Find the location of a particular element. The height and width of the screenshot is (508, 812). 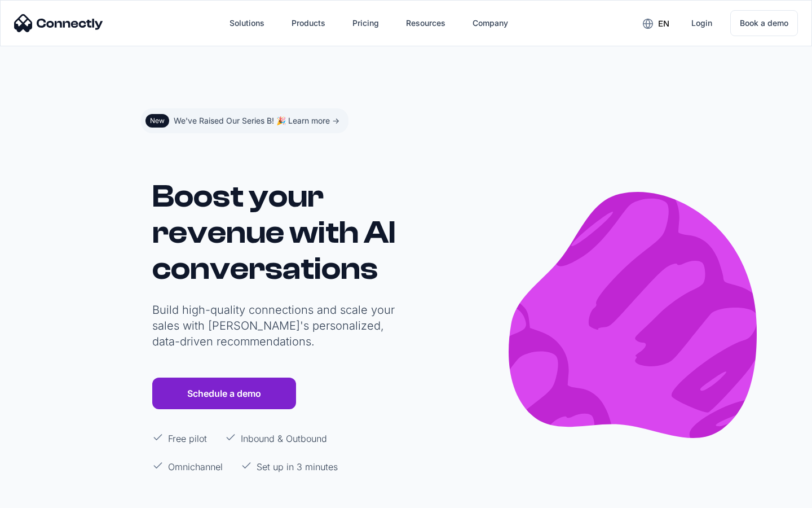

a: Book a demo is located at coordinates (765, 23).